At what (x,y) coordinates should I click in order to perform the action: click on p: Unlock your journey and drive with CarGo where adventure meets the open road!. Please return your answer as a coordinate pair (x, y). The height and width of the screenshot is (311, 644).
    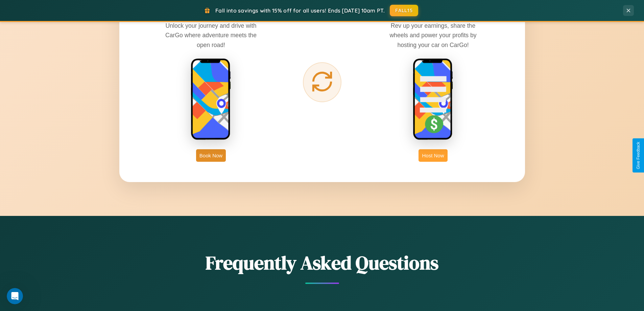
    Looking at the image, I should click on (211, 35).